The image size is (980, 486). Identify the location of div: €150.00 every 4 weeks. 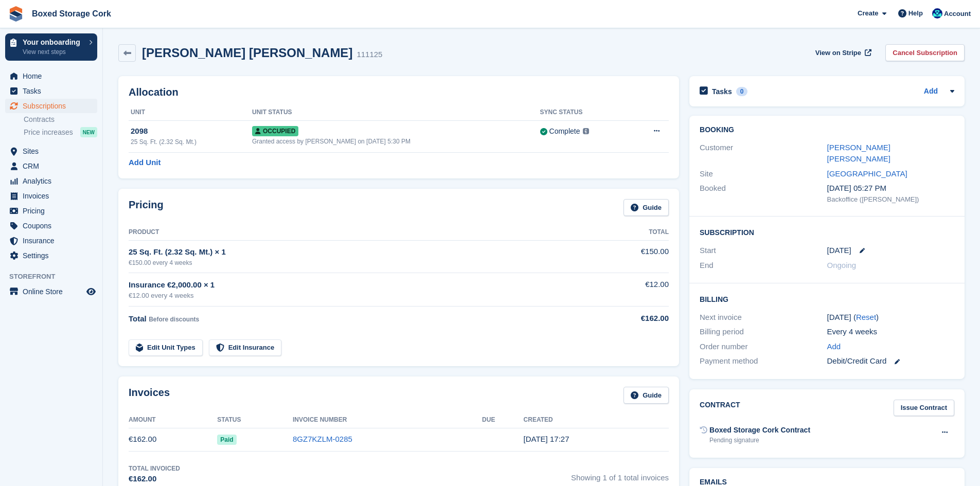
(357, 263).